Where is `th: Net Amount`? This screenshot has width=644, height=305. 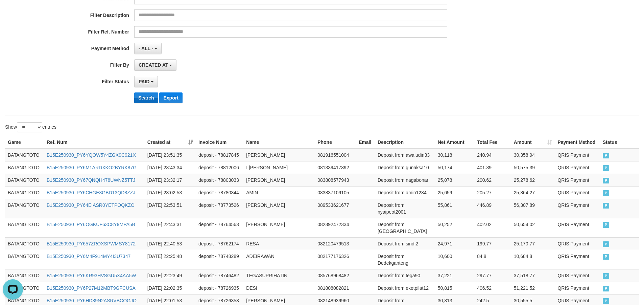 th: Net Amount is located at coordinates (454, 142).